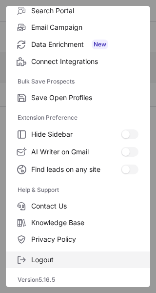 The height and width of the screenshot is (293, 156). I want to click on span: Contact Us, so click(85, 206).